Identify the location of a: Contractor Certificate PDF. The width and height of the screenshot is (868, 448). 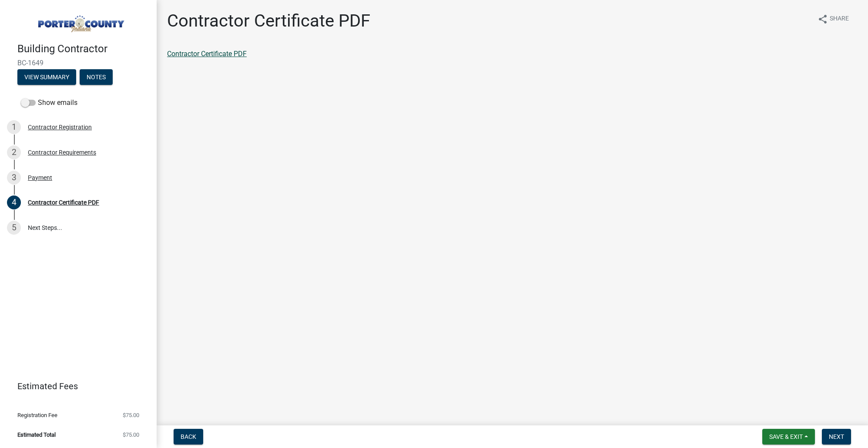
(207, 54).